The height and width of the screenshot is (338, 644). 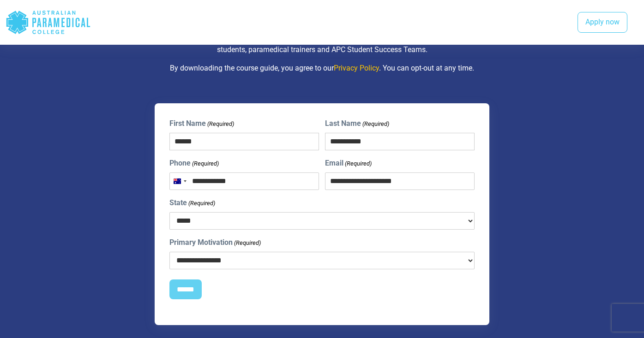 I want to click on div: Australian Paramedical College, so click(x=48, y=22).